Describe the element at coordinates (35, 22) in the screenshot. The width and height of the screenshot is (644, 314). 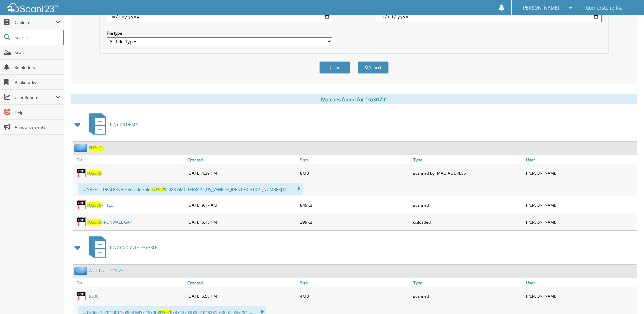
I see `span: Cabinets` at that location.